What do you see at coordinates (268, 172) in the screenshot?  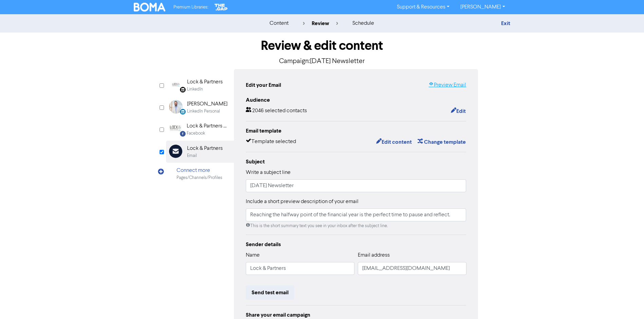 I see `label: Write a subject line` at bounding box center [268, 172].